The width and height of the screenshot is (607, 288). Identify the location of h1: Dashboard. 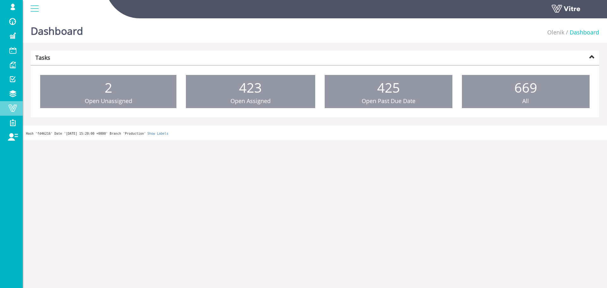
(57, 29).